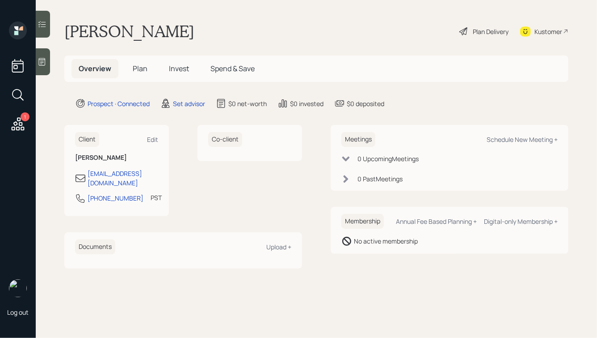 The image size is (597, 338). Describe the element at coordinates (549, 31) in the screenshot. I see `div: Kustomer` at that location.